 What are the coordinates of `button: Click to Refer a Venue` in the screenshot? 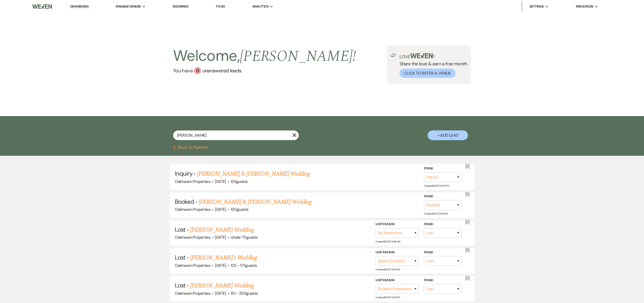 It's located at (428, 73).